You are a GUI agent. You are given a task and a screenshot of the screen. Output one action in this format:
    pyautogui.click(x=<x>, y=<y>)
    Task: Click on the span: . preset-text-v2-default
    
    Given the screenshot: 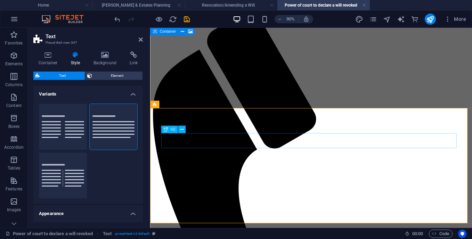 What is the action you would take?
    pyautogui.click(x=132, y=234)
    